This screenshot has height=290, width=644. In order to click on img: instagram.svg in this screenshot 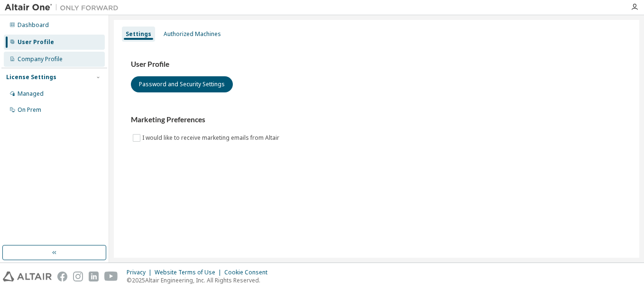, I will do `click(78, 276)`.